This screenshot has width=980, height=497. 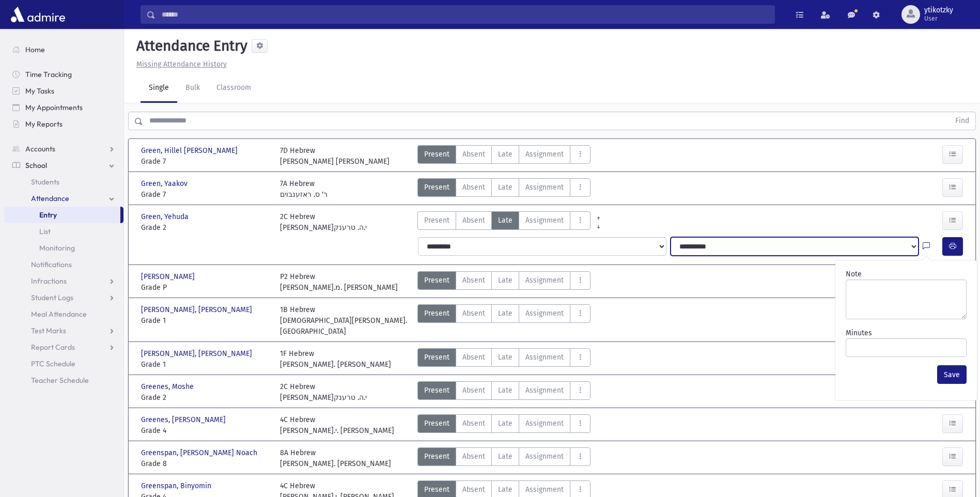 What do you see at coordinates (48, 281) in the screenshot?
I see `span: Infractions` at bounding box center [48, 281].